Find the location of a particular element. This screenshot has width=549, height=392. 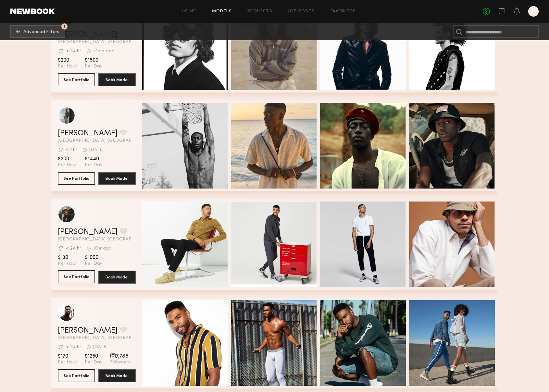

button: 2Advanced Filters is located at coordinates (38, 31).